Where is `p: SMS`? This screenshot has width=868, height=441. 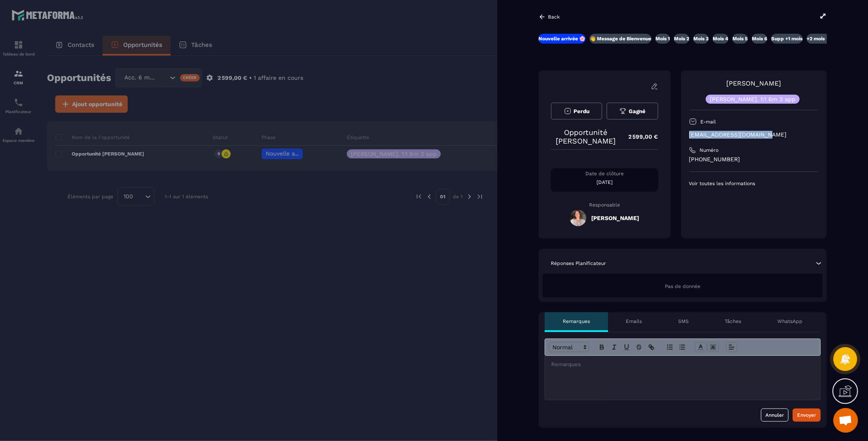 p: SMS is located at coordinates (683, 322).